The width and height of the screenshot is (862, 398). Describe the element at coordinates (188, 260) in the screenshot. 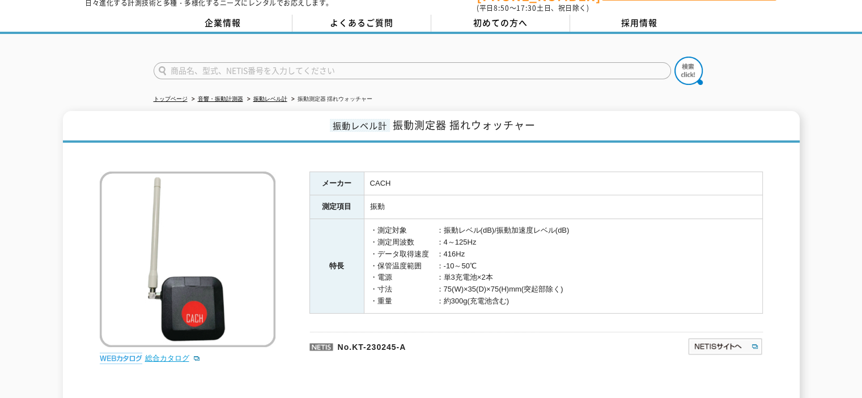

I see `img: 振動測定器 揺れウォッチャー` at that location.